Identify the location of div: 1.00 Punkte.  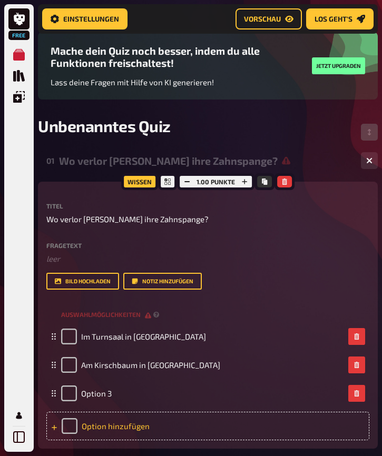
(215, 182).